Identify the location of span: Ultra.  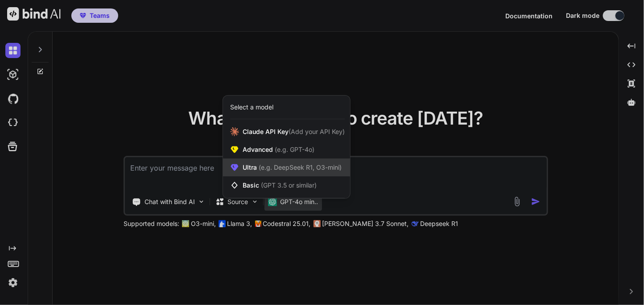
(292, 167).